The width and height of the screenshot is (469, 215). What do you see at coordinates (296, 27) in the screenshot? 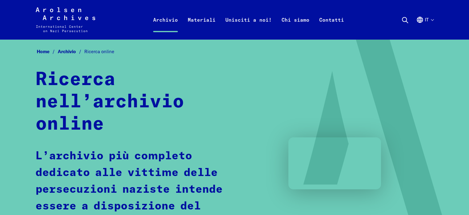
I see `a: Chi siamo` at bounding box center [296, 27].